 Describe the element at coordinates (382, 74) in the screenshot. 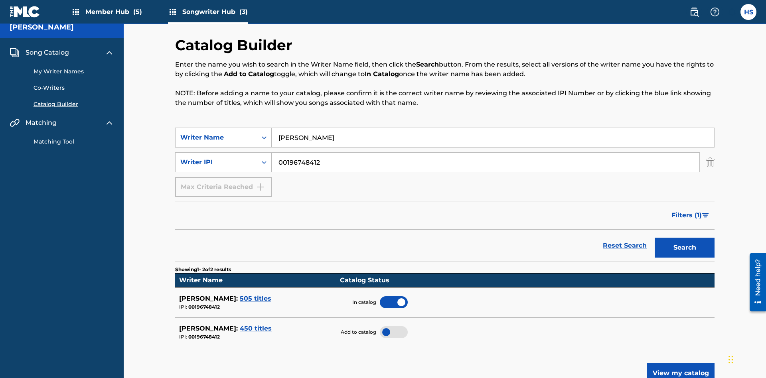

I see `strong: In Catalog` at that location.